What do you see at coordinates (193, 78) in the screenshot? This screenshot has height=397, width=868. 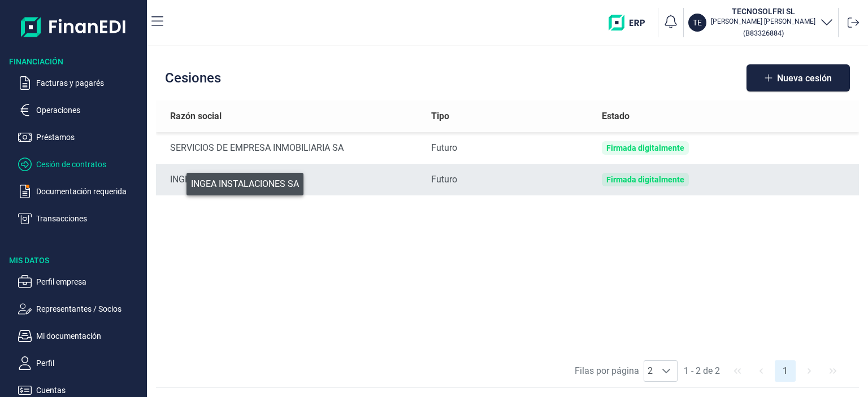 I see `h2: Cesiones` at bounding box center [193, 78].